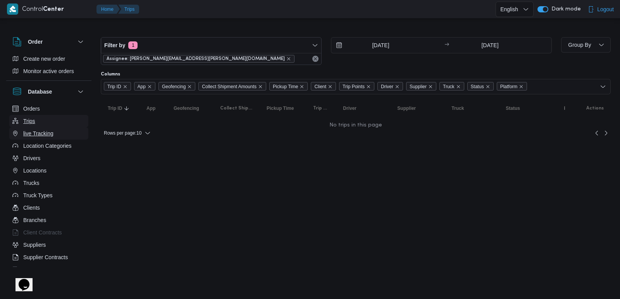 Image resolution: width=620 pixels, height=299 pixels. I want to click on span: Monitor active orders, so click(48, 71).